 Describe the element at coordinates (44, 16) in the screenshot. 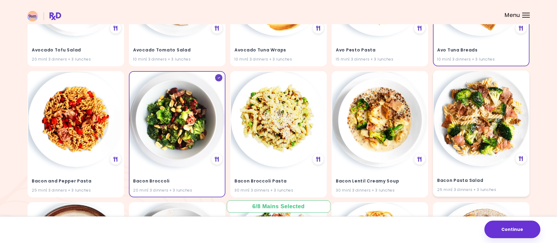

I see `img: RxDiet` at that location.